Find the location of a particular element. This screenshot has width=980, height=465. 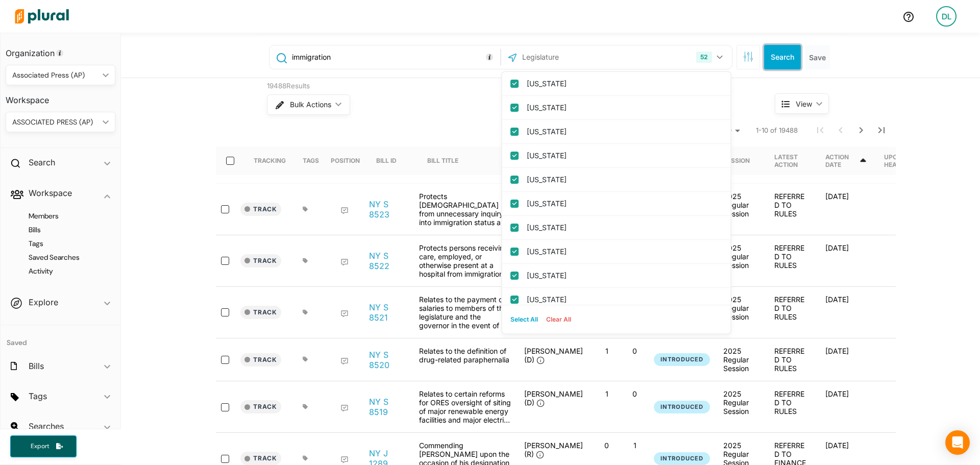

div: Bill Title is located at coordinates (447, 161).